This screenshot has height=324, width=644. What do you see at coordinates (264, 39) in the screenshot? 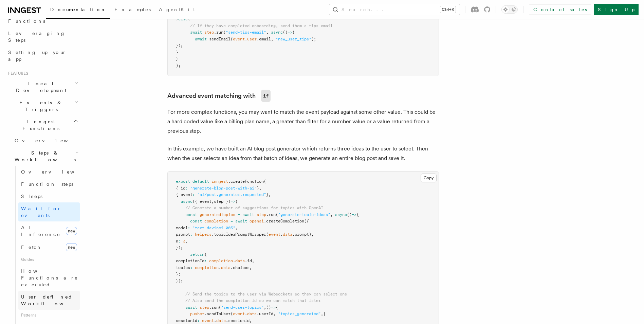
I see `span: .email` at bounding box center [264, 39].